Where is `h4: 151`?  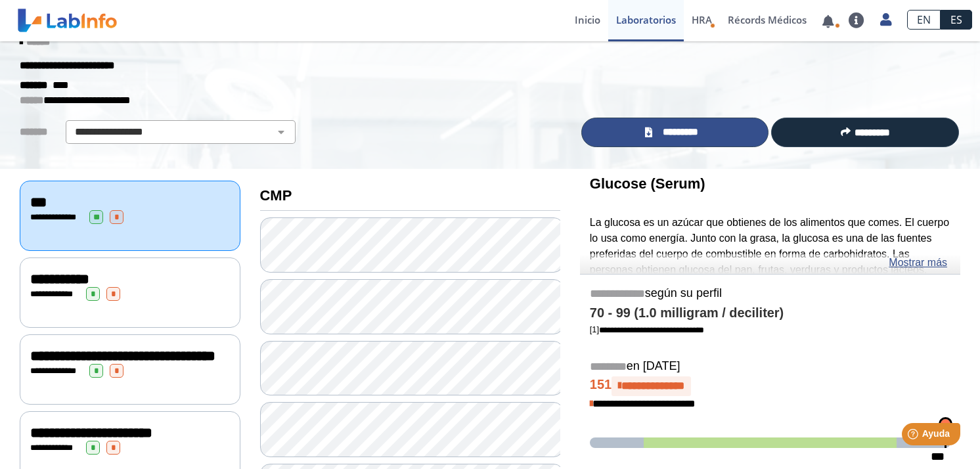
h4: 151 is located at coordinates (770, 386).